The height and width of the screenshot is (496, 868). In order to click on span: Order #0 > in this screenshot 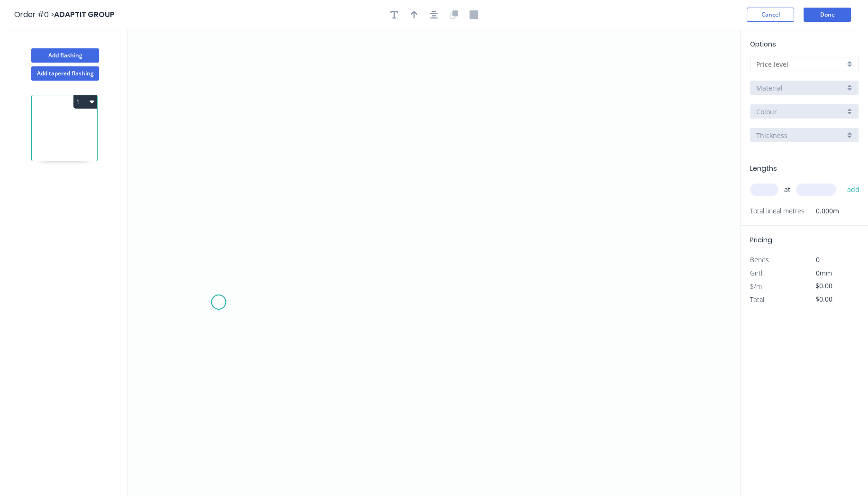, I will do `click(34, 14)`.